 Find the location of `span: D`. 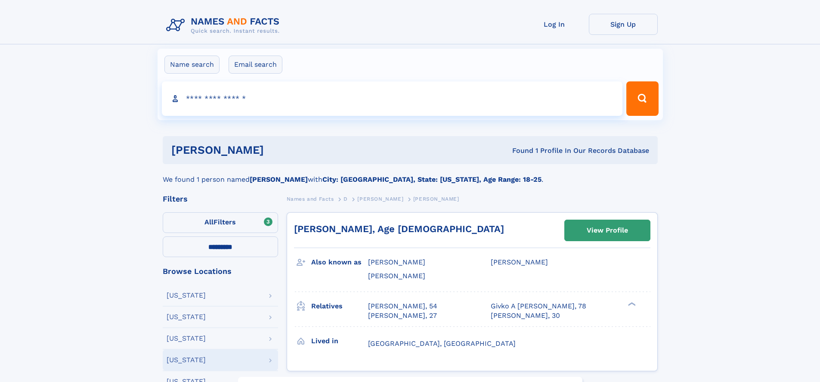

span: D is located at coordinates (346, 199).